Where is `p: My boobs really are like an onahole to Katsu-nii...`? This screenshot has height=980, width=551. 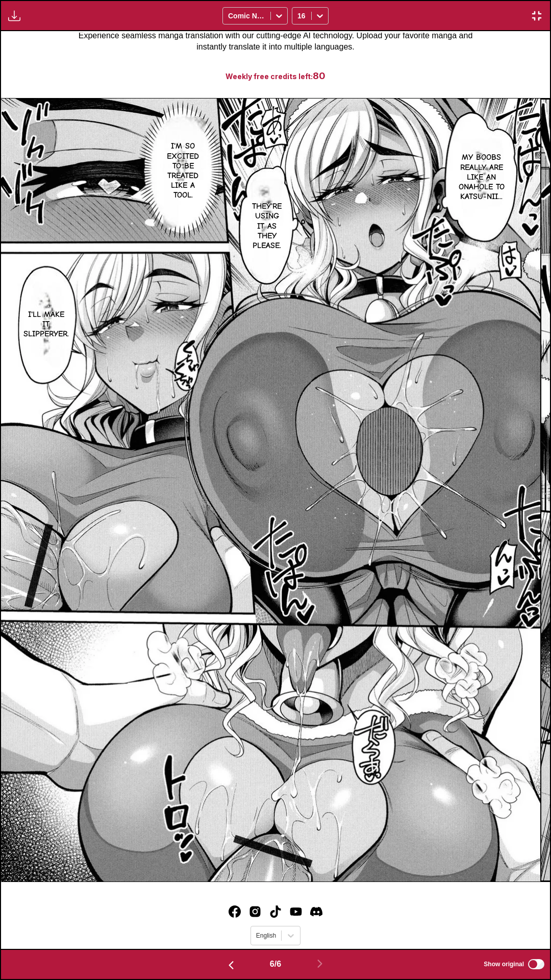 p: My boobs really are like an onahole to Katsu-nii... is located at coordinates (481, 177).